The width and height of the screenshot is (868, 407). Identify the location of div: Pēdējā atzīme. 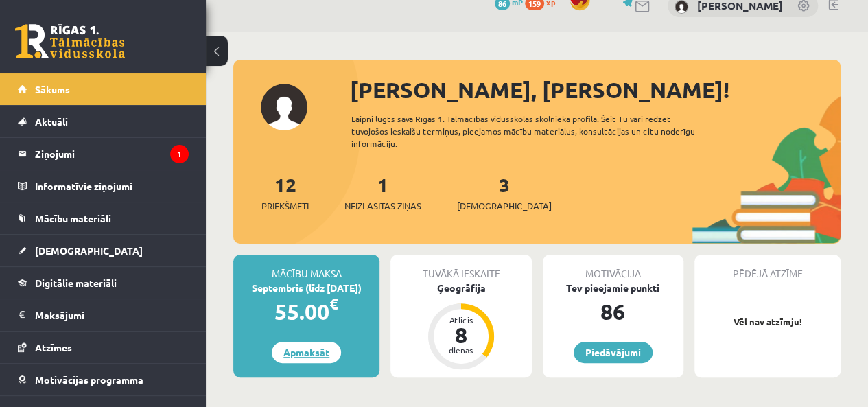
(768, 268).